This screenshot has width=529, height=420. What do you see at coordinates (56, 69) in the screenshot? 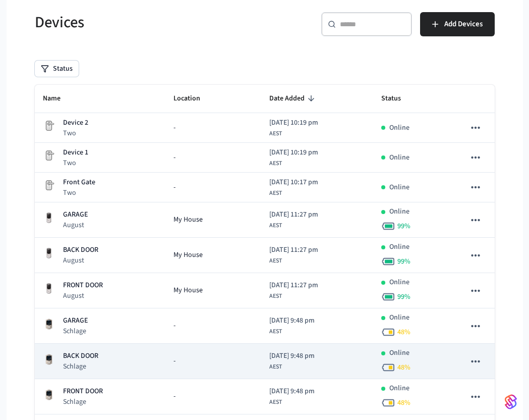
I see `button: Status` at bounding box center [56, 69].